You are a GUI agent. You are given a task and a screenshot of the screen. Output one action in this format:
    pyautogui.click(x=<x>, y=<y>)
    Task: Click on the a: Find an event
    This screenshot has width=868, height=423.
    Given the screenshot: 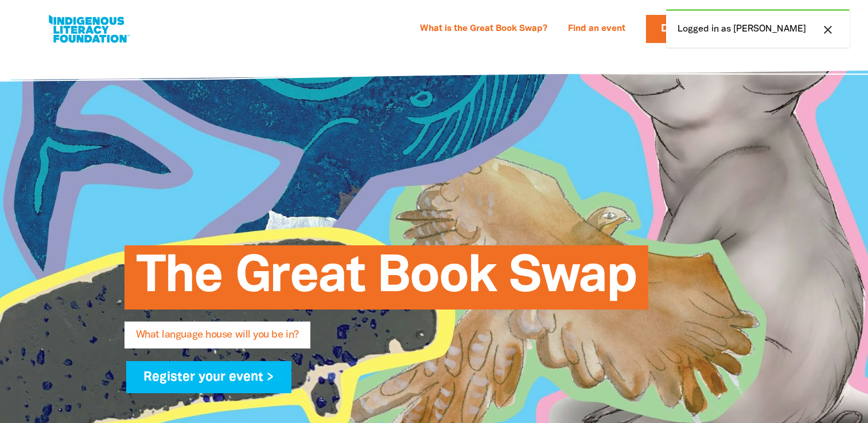 What is the action you would take?
    pyautogui.click(x=597, y=30)
    